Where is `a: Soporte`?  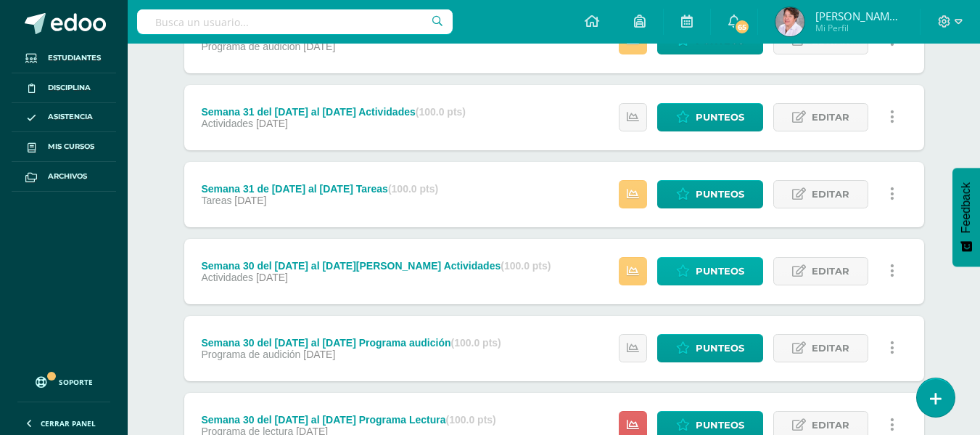
a: Soporte is located at coordinates (63, 379).